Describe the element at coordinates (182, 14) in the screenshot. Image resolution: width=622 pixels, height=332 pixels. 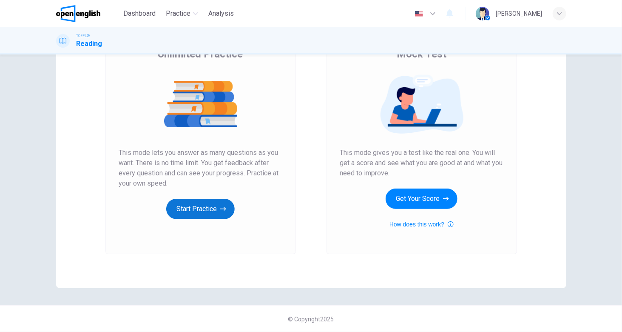
I see `button: Practice` at that location.